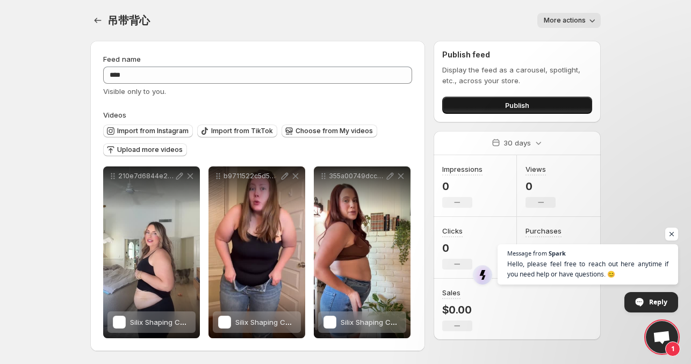 Image resolution: width=691 pixels, height=364 pixels. Describe the element at coordinates (543, 231) in the screenshot. I see `h3: Purchases` at that location.